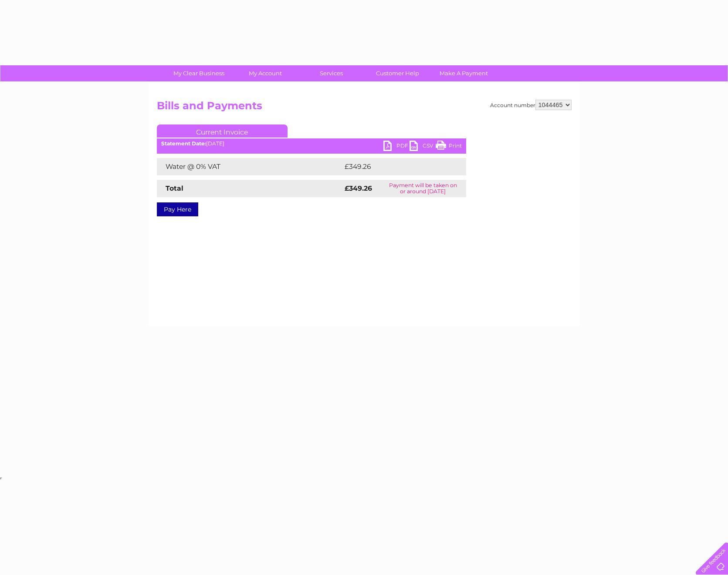 The image size is (728, 575). Describe the element at coordinates (364, 108) in the screenshot. I see `h2: Bills and Payments` at that location.